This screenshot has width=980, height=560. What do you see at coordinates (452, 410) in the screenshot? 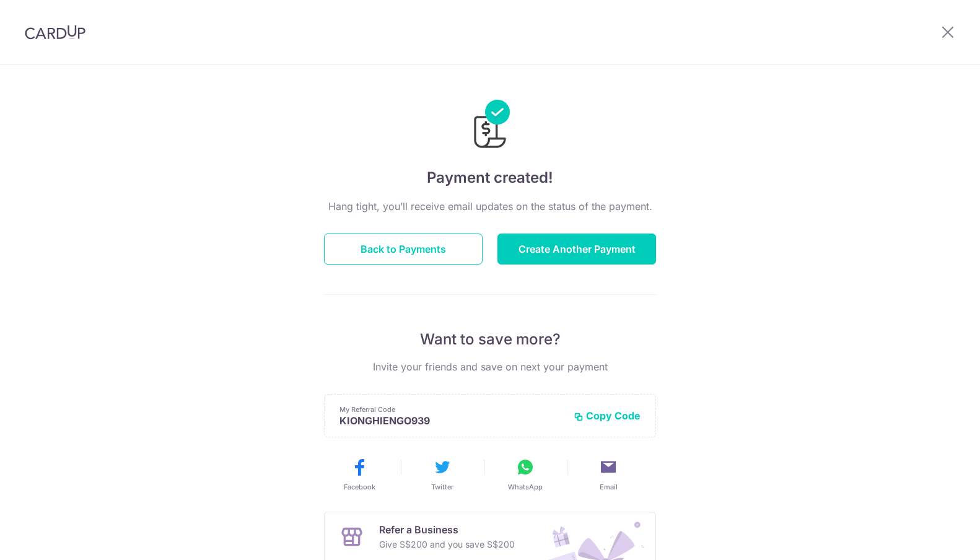
I see `p: My Referral Code` at bounding box center [452, 410].